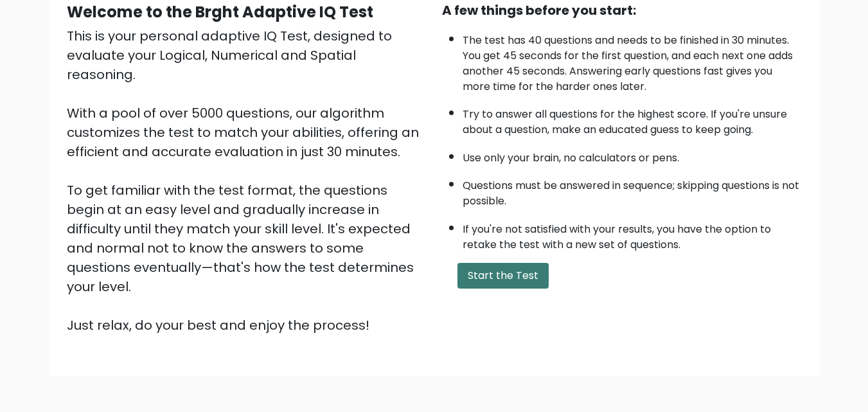 The image size is (868, 412). What do you see at coordinates (632, 190) in the screenshot?
I see `li: Questions must be answered in sequence; skipping questions is not possible.` at bounding box center [632, 190].